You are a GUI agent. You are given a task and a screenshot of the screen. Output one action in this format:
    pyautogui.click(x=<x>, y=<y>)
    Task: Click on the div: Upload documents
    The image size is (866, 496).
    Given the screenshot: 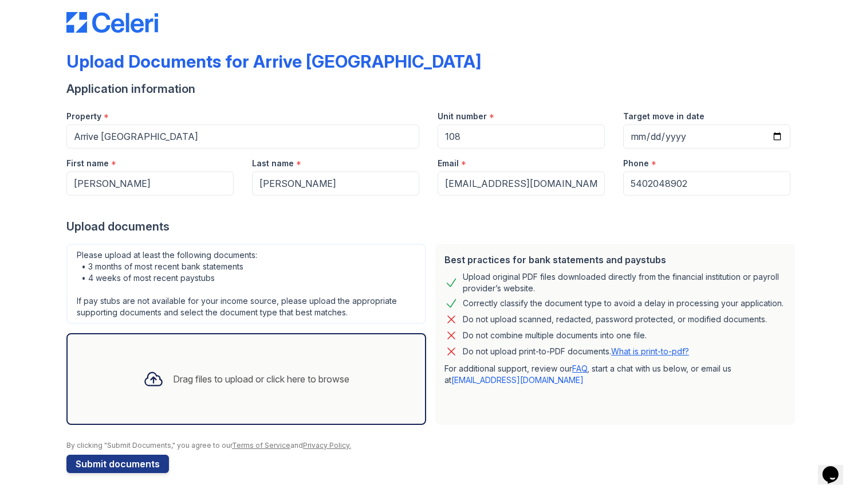 What is the action you would take?
    pyautogui.click(x=433, y=226)
    